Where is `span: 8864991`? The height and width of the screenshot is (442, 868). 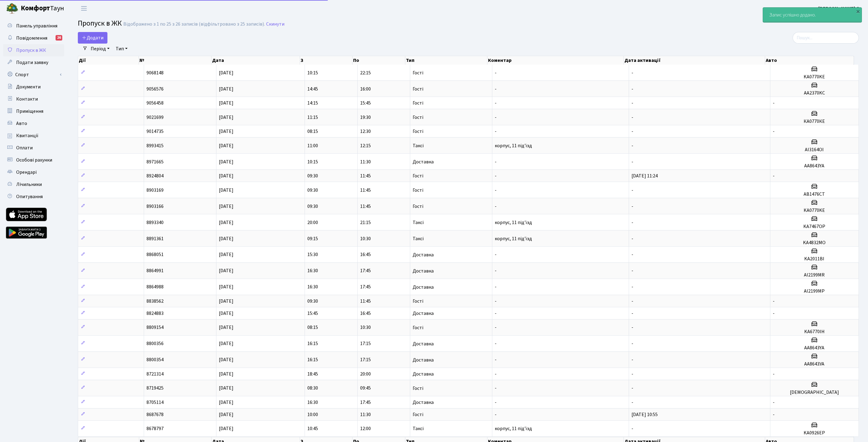
span: 8864991 is located at coordinates (155, 271).